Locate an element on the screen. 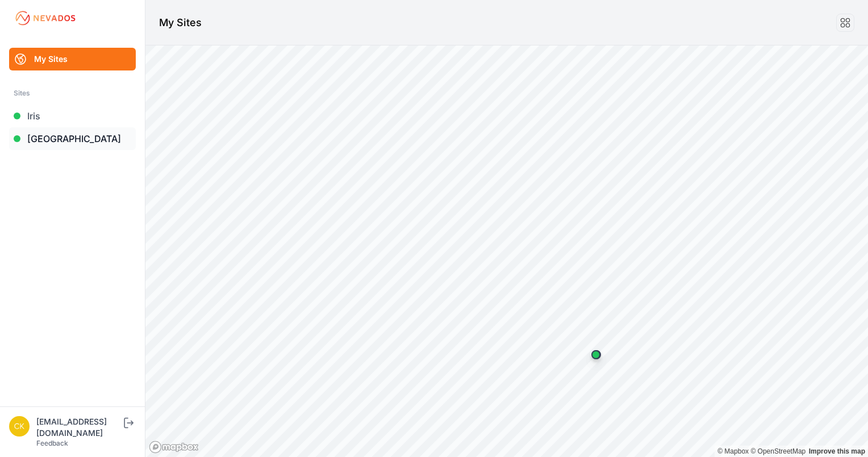 The width and height of the screenshot is (868, 457). img: ckent@prim.com is located at coordinates (19, 426).